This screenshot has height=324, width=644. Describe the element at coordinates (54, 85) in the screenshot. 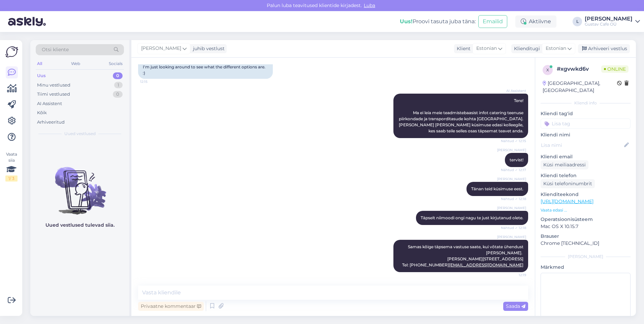

I see `div: Minu vestlused` at that location.